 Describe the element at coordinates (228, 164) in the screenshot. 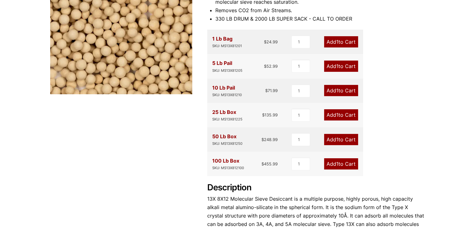

I see `div: 100 Lb Box` at that location.